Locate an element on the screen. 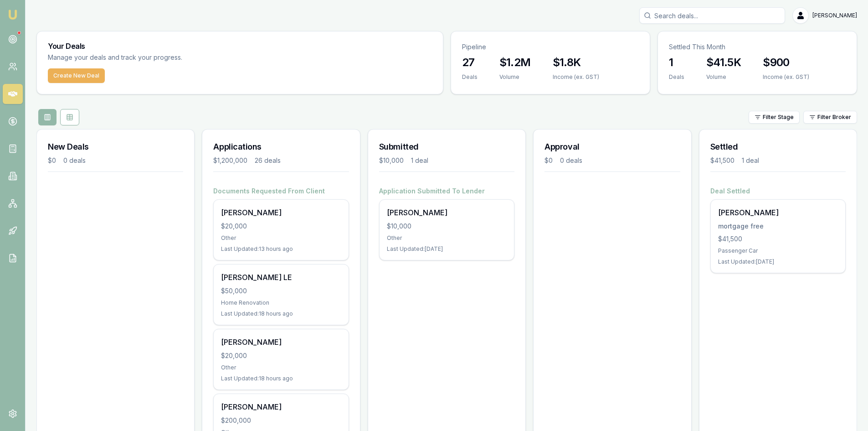 Image resolution: width=868 pixels, height=431 pixels. div: mortgage free is located at coordinates (778, 226).